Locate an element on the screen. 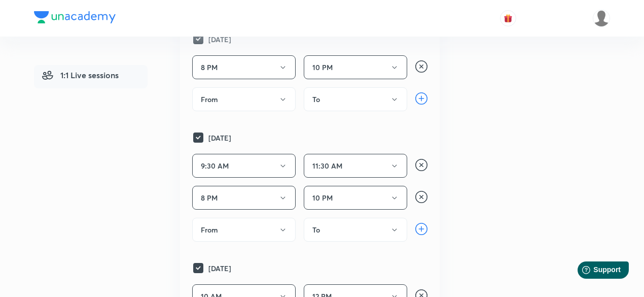  button: 9:30 AM is located at coordinates (244, 165).